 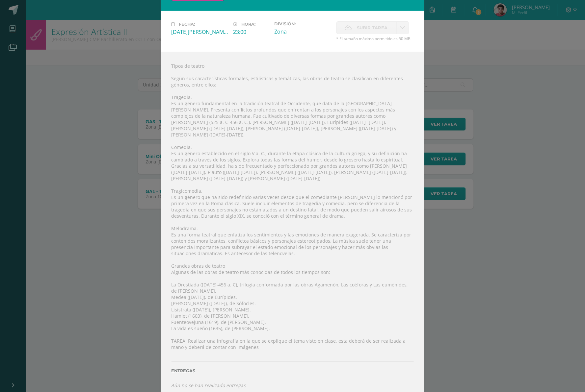 I want to click on span: Hora:, so click(x=249, y=24).